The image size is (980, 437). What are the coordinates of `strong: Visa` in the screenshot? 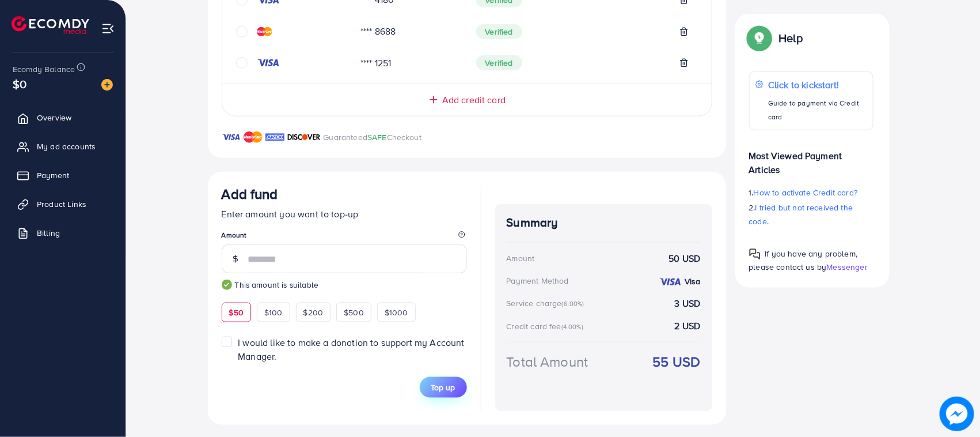 It's located at (693, 281).